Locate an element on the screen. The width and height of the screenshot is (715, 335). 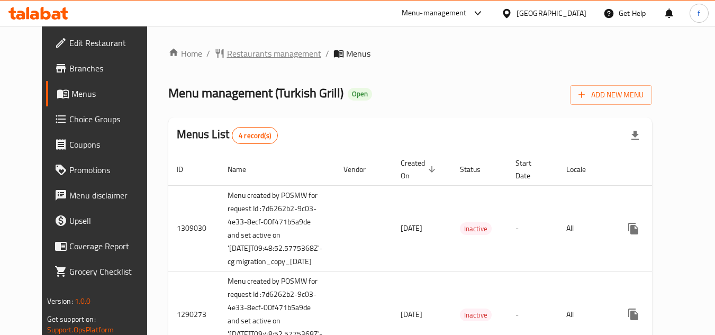
span: Promotions is located at coordinates (111, 170).